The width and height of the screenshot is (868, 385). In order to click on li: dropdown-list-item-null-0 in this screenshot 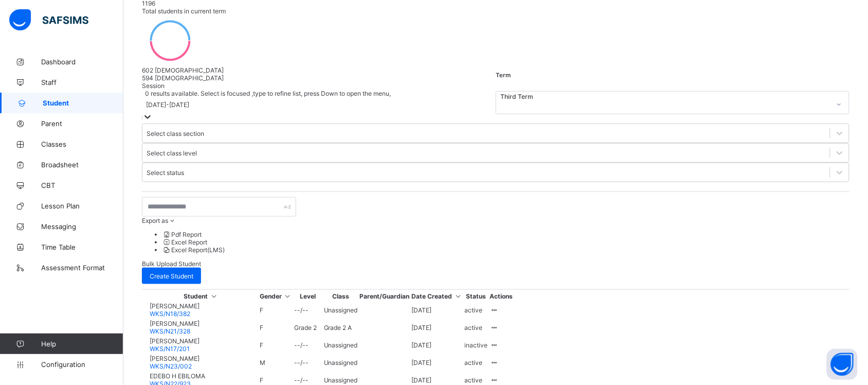, I will do `click(506, 234)`.